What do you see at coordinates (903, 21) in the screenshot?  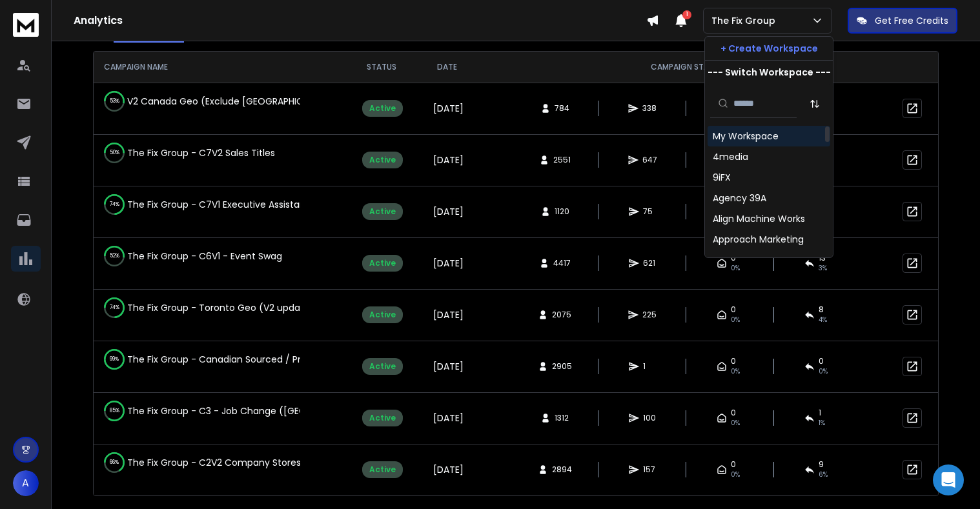 I see `button: Get Free Credits` at bounding box center [903, 21].